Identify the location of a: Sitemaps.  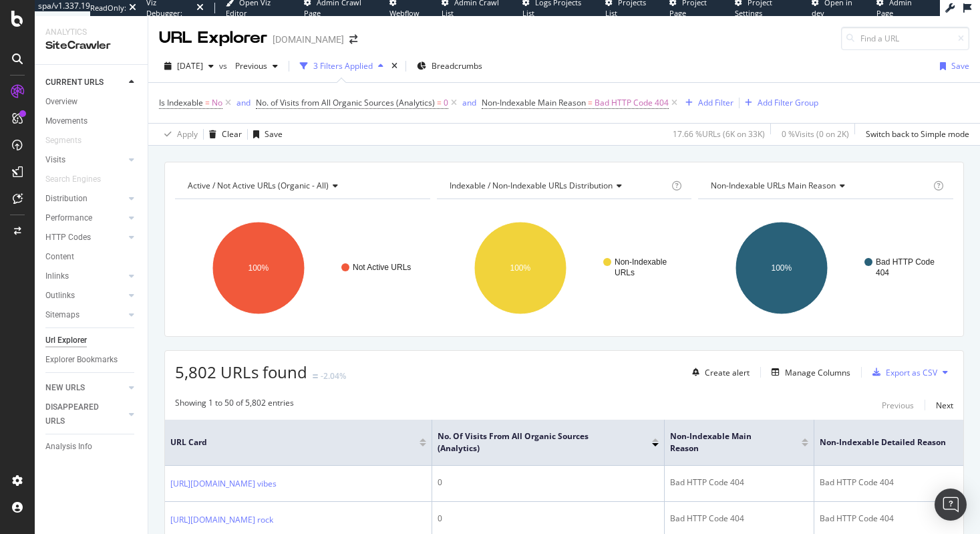
(85, 315).